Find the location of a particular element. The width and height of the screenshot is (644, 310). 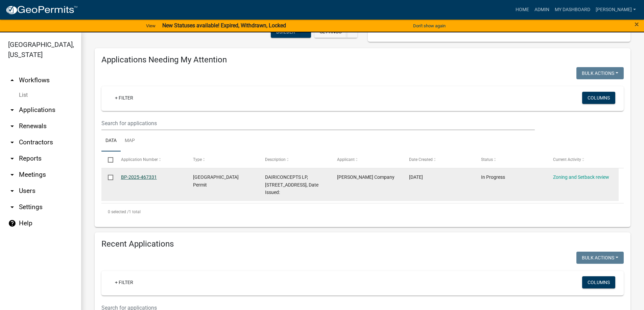

datatable-header-cell: Applicant is located at coordinates (366, 160).